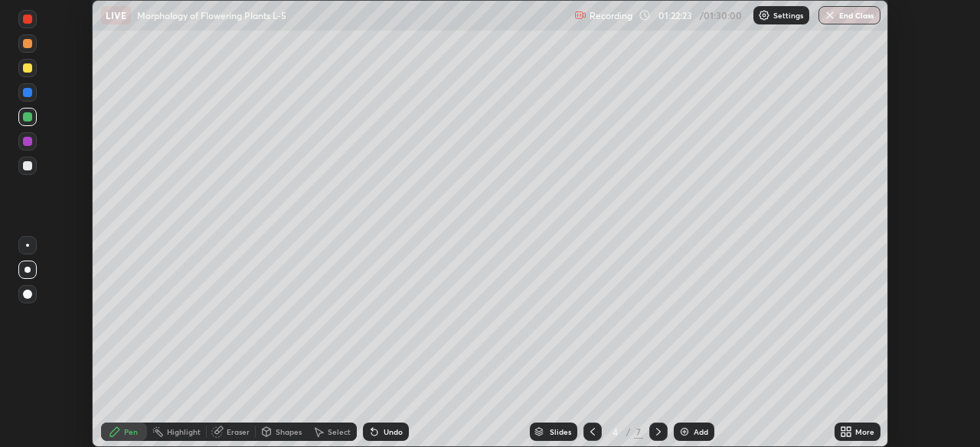 Image resolution: width=980 pixels, height=447 pixels. Describe the element at coordinates (610, 15) in the screenshot. I see `p: Recording` at that location.